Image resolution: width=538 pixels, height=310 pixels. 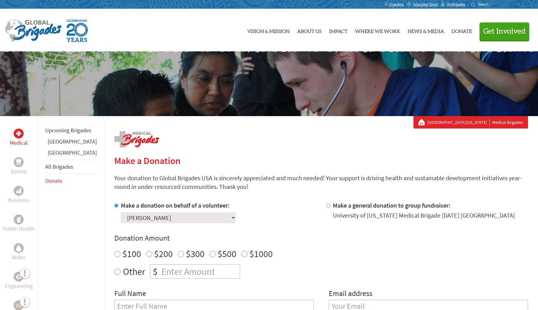 What do you see at coordinates (19, 220) in the screenshot?
I see `img: Public Health` at bounding box center [19, 220].